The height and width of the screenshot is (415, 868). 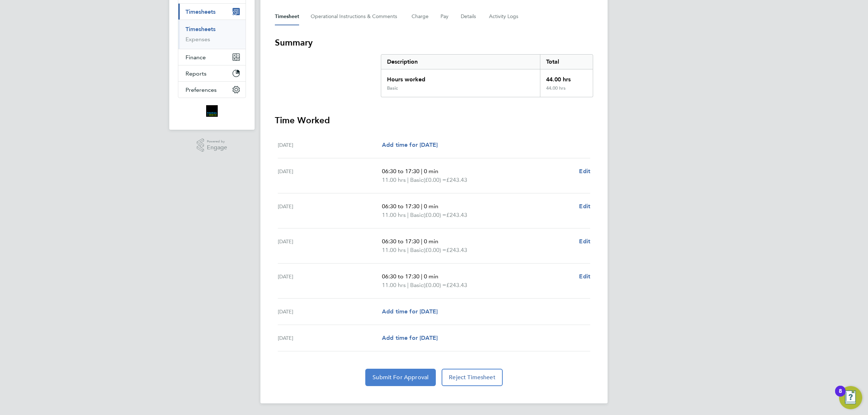 What do you see at coordinates (487, 76) in the screenshot?
I see `div: Summary` at bounding box center [487, 76].